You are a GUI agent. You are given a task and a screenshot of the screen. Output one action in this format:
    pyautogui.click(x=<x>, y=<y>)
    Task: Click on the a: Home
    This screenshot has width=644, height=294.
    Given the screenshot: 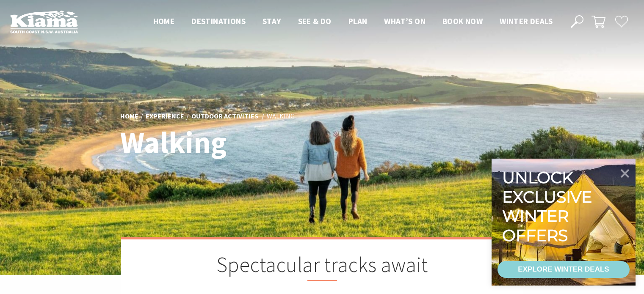 What is the action you would take?
    pyautogui.click(x=129, y=116)
    